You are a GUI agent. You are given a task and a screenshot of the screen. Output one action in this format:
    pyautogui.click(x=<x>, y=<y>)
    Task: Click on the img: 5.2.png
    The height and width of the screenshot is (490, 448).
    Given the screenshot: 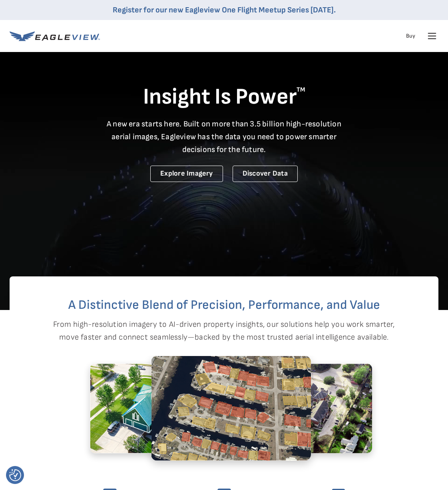 What is the action you would take?
    pyautogui.click(x=231, y=408)
    